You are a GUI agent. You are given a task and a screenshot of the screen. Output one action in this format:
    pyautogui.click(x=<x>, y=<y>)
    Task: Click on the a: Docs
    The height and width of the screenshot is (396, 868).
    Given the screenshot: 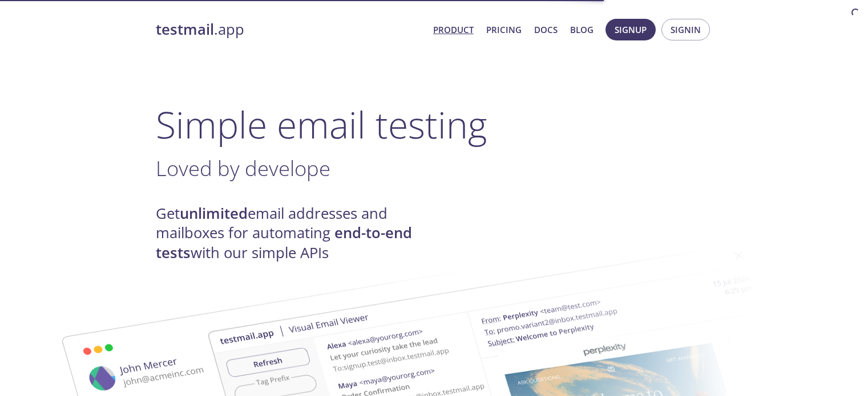 What is the action you would take?
    pyautogui.click(x=546, y=30)
    